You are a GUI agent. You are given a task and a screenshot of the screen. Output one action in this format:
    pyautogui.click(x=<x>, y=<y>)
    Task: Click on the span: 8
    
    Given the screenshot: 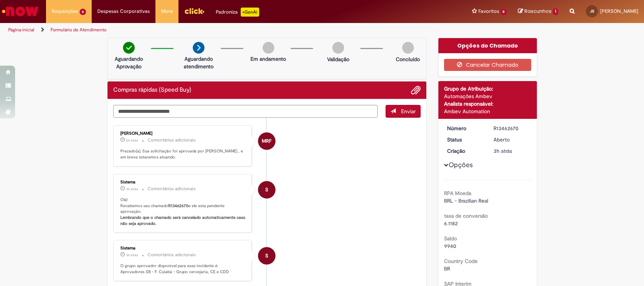 What is the action you would take?
    pyautogui.click(x=504, y=12)
    